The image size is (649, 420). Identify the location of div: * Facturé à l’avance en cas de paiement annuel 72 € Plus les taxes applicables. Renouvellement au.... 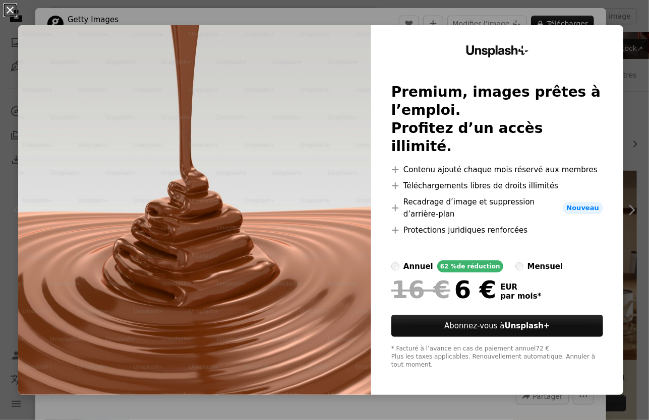
(497, 357).